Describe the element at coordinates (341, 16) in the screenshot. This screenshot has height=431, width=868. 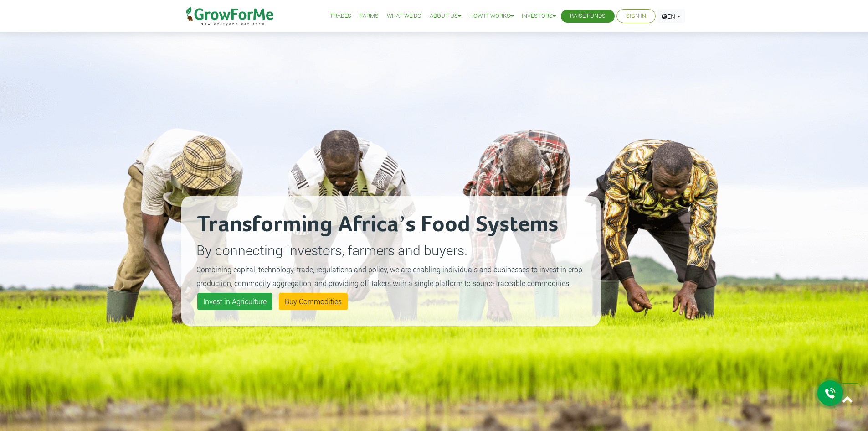
I see `a: Trades` at that location.